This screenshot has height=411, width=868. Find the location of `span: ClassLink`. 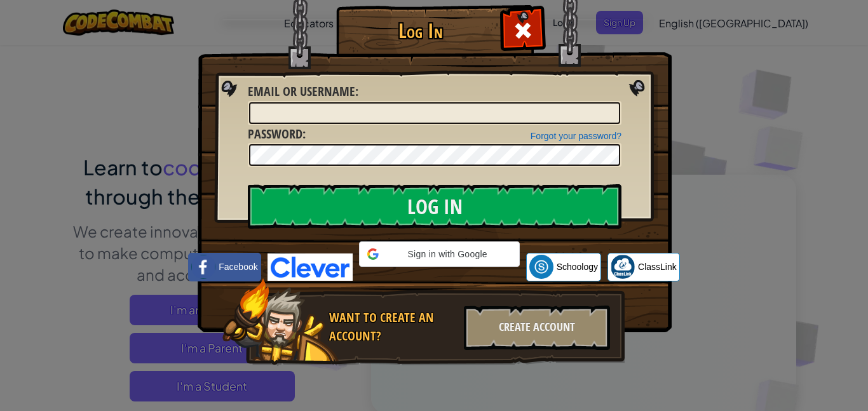

span: ClassLink is located at coordinates (657, 267).